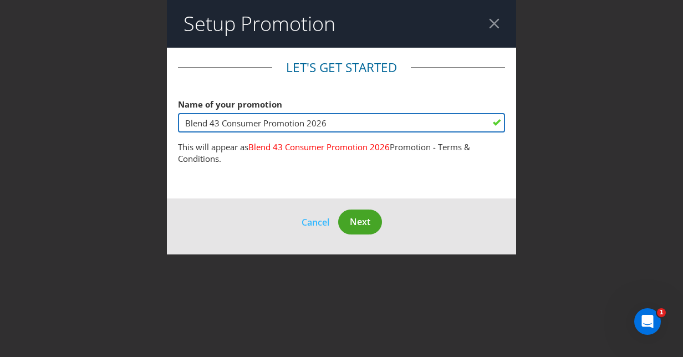 This screenshot has height=357, width=683. Describe the element at coordinates (662, 313) in the screenshot. I see `span: 1` at that location.